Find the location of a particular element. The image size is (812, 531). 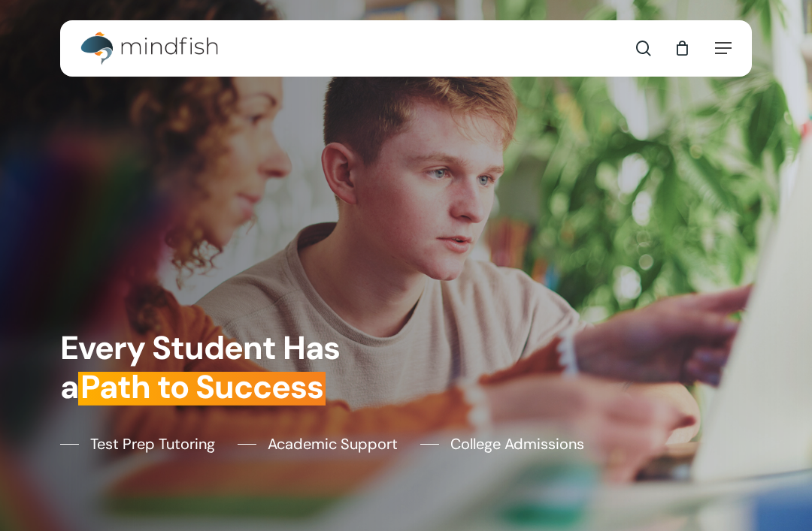

a: Test Prep Tutoring is located at coordinates (138, 445).